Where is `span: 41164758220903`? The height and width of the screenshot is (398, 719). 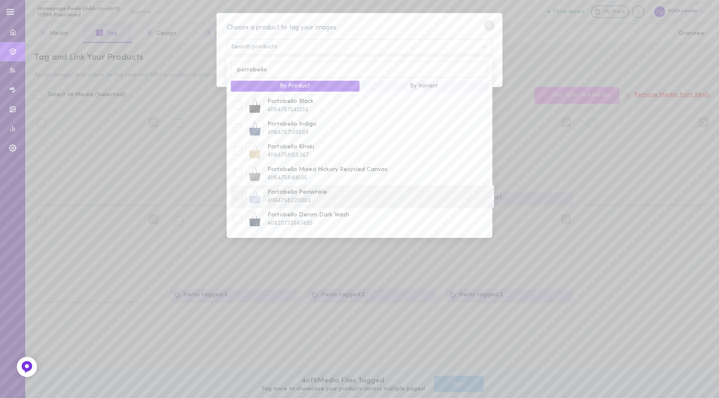
span: 41164758220903 is located at coordinates (380, 201).